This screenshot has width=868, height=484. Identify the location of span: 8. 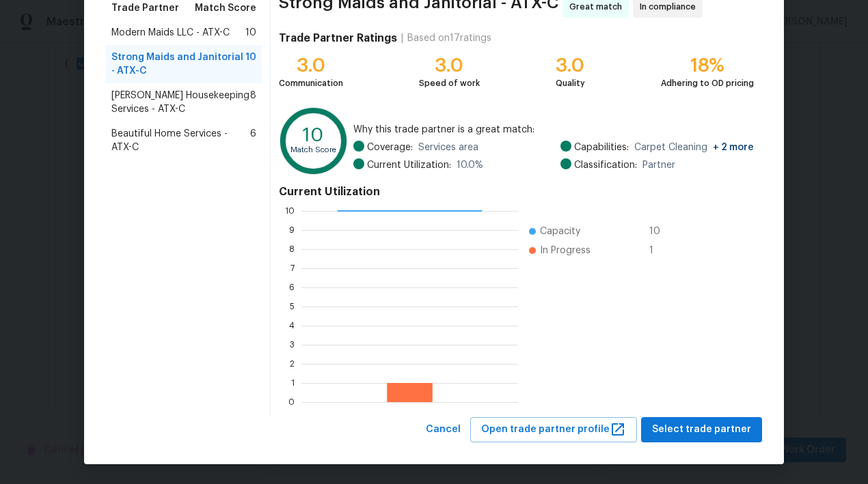
(253, 102).